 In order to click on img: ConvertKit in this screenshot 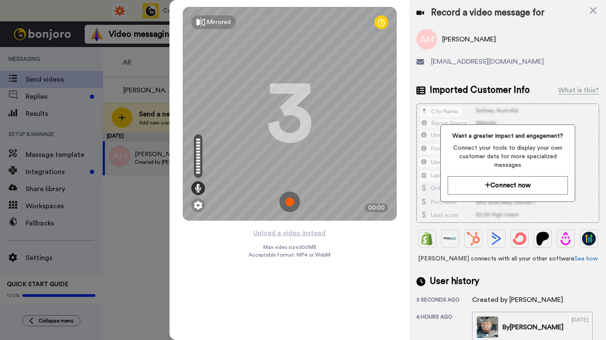, I will do `click(519, 239)`.